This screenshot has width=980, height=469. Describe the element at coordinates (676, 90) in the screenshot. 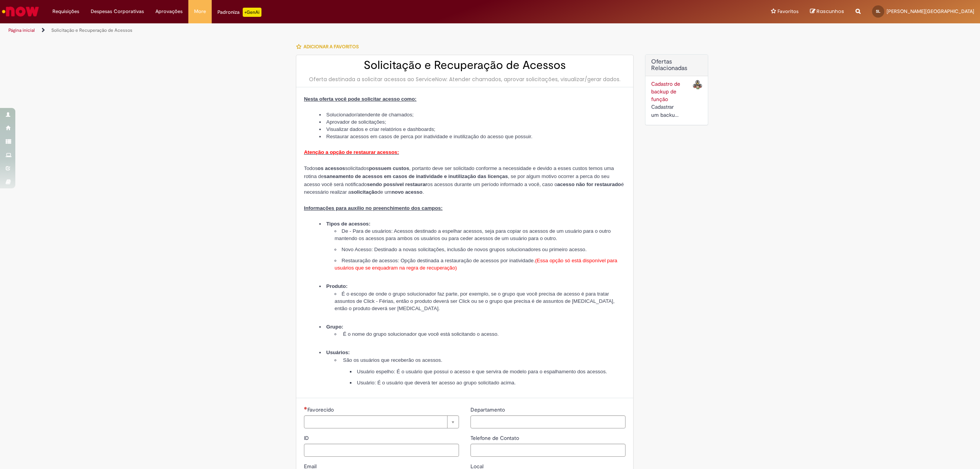

I see `div: Ofertas Relacionadas` at that location.